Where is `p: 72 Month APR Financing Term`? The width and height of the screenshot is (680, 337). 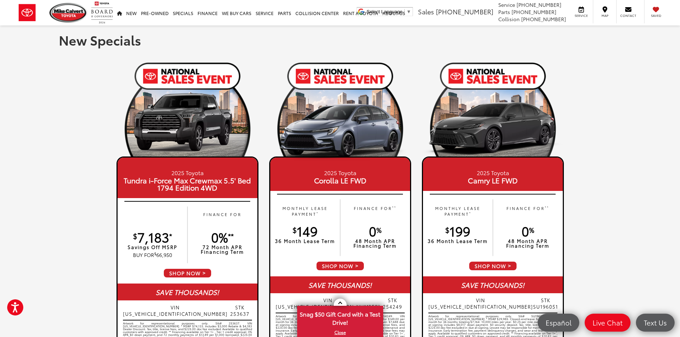 p: 72 Month APR Financing Term is located at coordinates (222, 249).